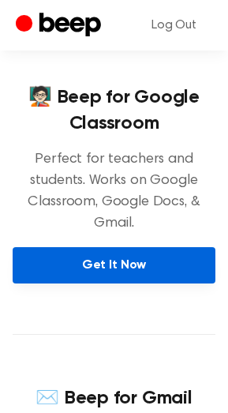 The image size is (228, 413). Describe the element at coordinates (114, 111) in the screenshot. I see `h4: 🧑🏻‍🏫 Beep for Google Classroom` at that location.